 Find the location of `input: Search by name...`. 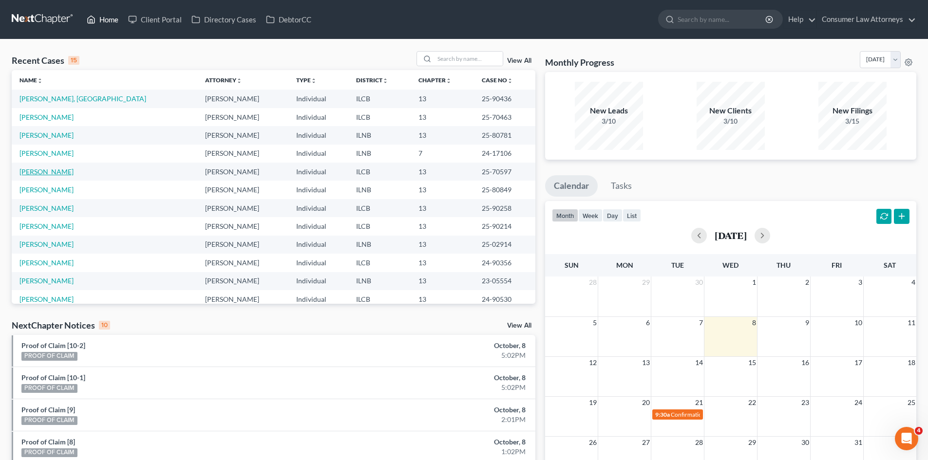

input: Search by name... is located at coordinates (722, 19).